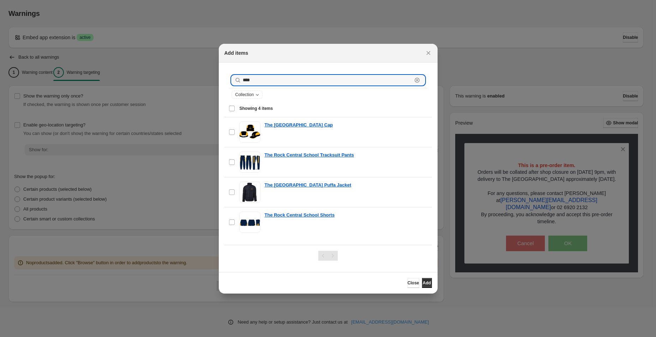 The height and width of the screenshot is (337, 656). Describe the element at coordinates (309, 155) in the screenshot. I see `p: The Rock Central School Tracksuit Pants` at that location.